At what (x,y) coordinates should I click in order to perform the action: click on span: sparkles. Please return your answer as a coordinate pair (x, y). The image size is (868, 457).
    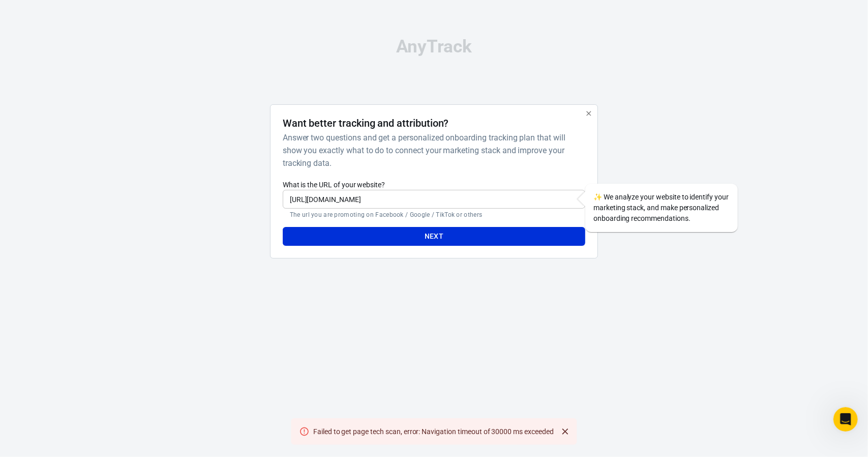
    Looking at the image, I should click on (598, 197).